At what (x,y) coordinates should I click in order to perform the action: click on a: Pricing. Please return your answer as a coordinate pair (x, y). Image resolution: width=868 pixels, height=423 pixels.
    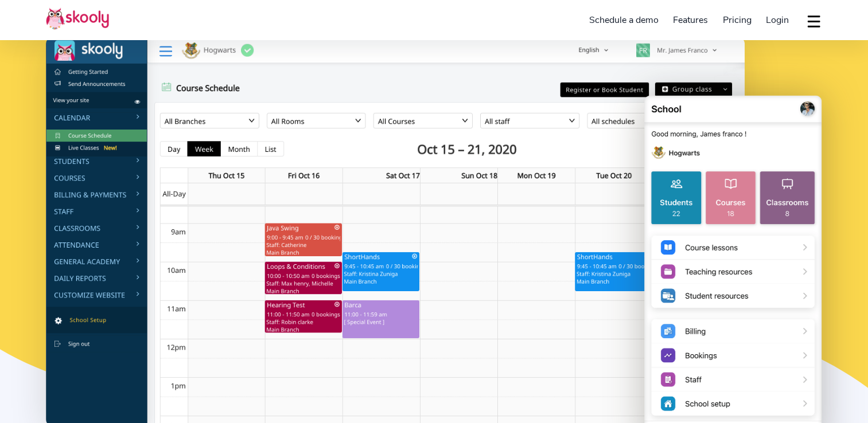
    Looking at the image, I should click on (738, 20).